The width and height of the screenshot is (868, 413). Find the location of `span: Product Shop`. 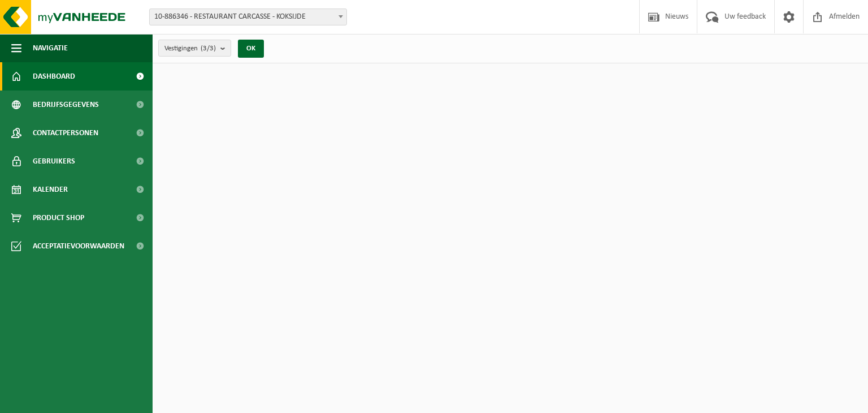

span: Product Shop is located at coordinates (58, 218).